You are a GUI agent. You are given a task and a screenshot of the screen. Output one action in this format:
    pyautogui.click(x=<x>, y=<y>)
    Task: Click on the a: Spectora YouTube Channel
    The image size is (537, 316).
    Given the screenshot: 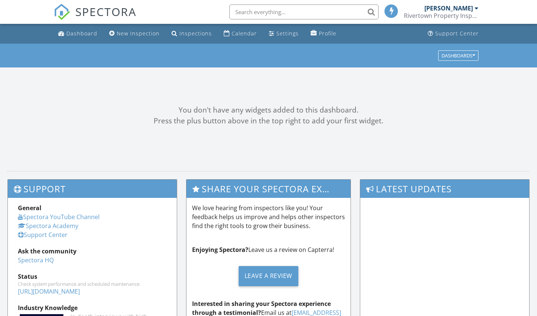 What is the action you would take?
    pyautogui.click(x=59, y=217)
    